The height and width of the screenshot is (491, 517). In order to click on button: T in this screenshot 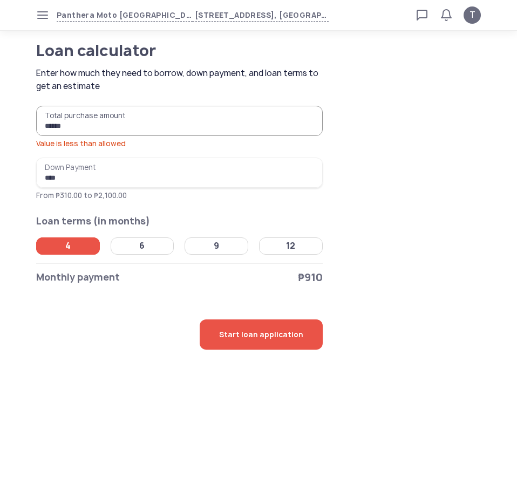, I will do `click(472, 15)`.